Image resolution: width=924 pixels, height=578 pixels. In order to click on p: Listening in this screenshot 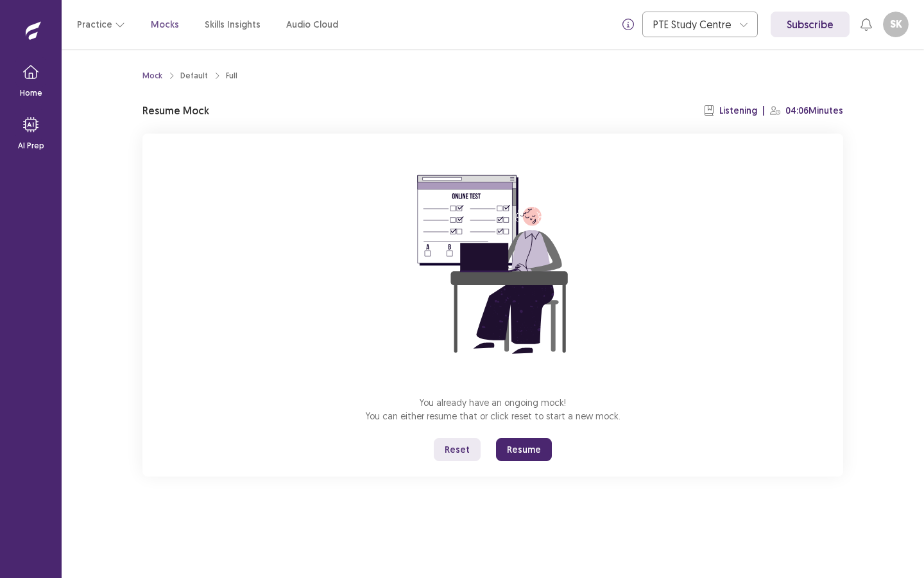, I will do `click(738, 110)`.